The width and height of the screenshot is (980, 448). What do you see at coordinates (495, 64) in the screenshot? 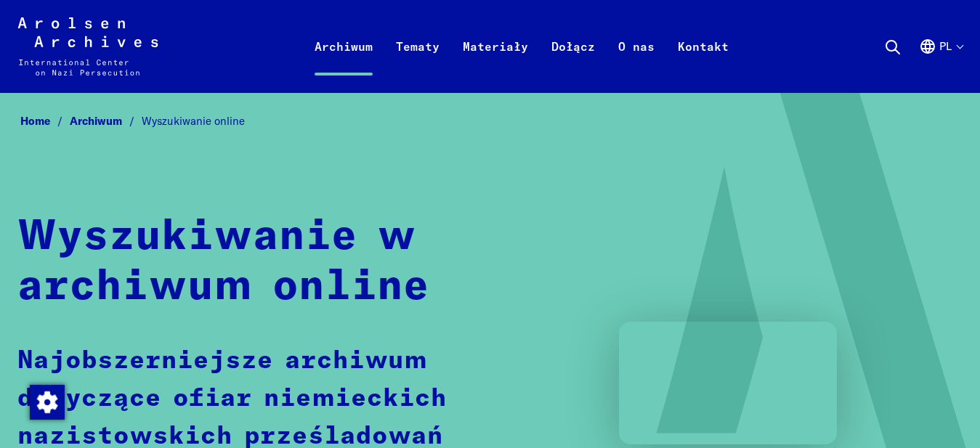
I see `a: Materiały` at bounding box center [495, 64].